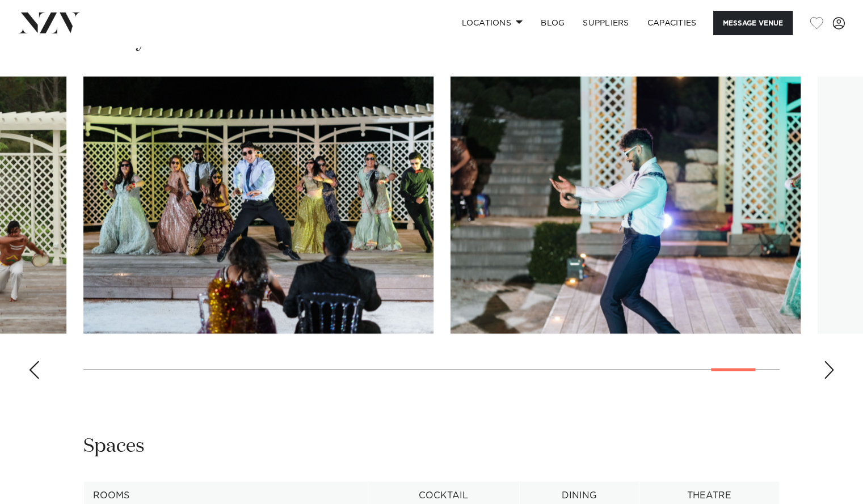 The image size is (863, 504). I want to click on swiper-slide: 29 / 30, so click(625, 205).